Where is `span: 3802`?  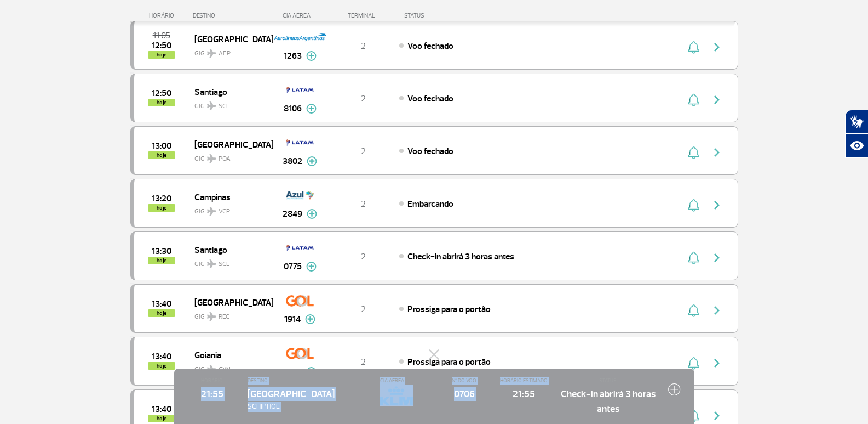
span: 3802 is located at coordinates (292, 161).